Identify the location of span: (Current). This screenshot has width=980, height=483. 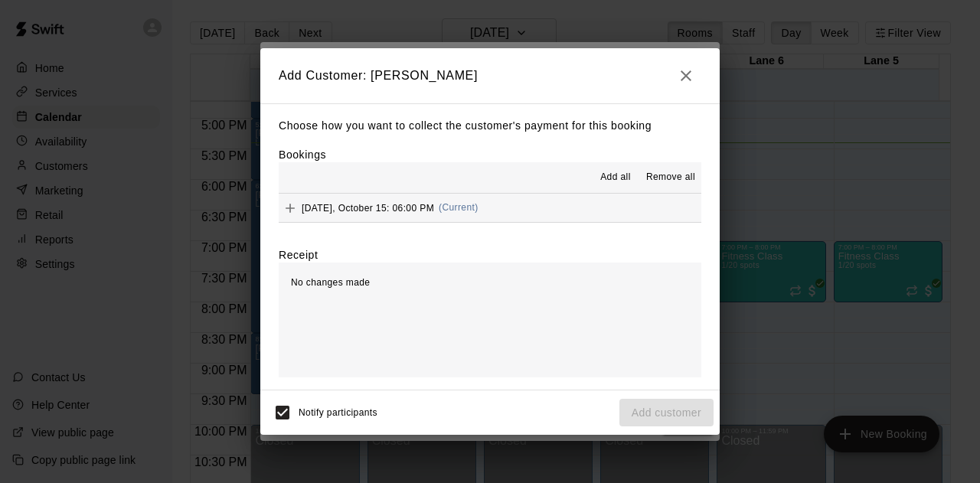
(458, 207).